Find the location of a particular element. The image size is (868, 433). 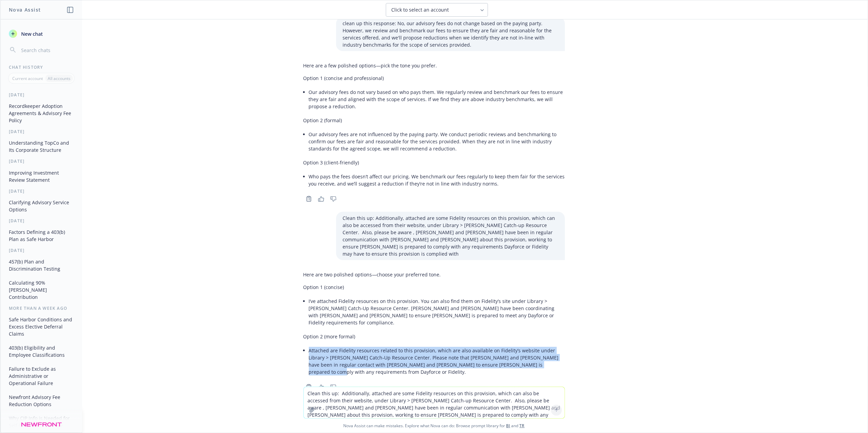

p: Option 2 (formal) is located at coordinates (434, 120).